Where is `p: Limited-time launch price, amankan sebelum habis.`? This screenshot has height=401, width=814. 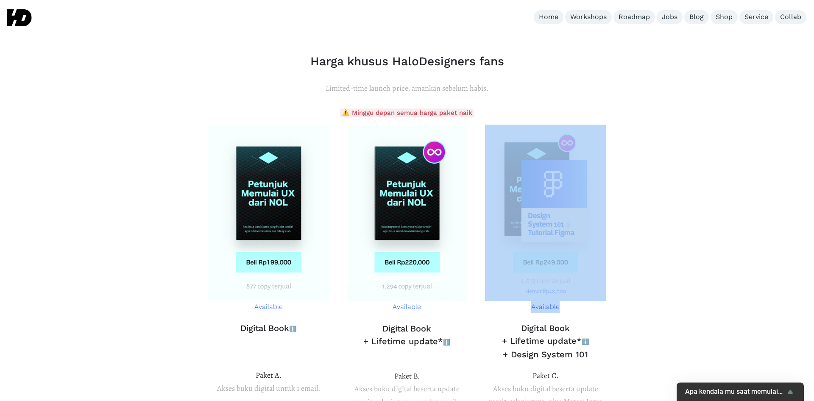 p: Limited-time launch price, amankan sebelum habis. is located at coordinates (407, 88).